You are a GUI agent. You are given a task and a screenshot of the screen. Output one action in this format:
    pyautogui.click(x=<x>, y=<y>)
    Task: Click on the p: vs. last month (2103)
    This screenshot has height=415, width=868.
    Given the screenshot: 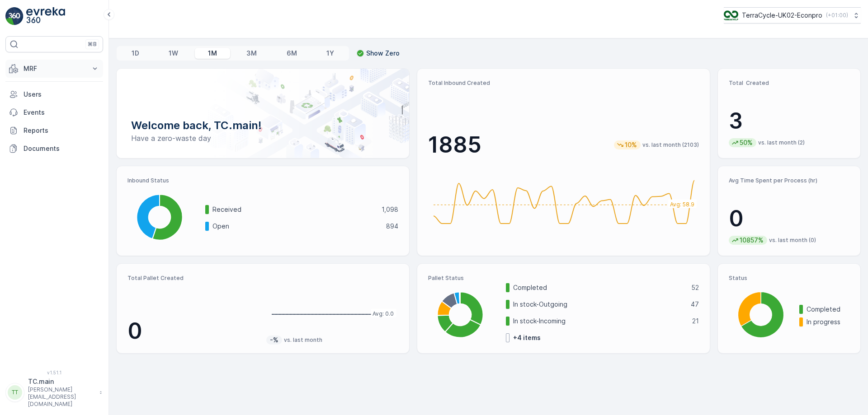 What is the action you would take?
    pyautogui.click(x=670, y=145)
    